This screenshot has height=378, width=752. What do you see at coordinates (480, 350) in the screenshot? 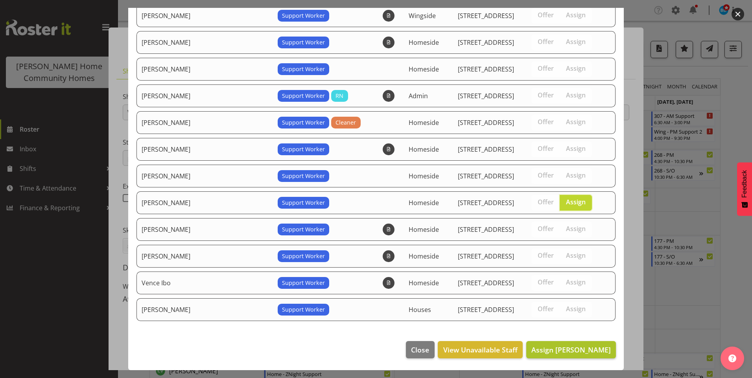
I see `button: View Unavailable Staff` at bounding box center [480, 350].